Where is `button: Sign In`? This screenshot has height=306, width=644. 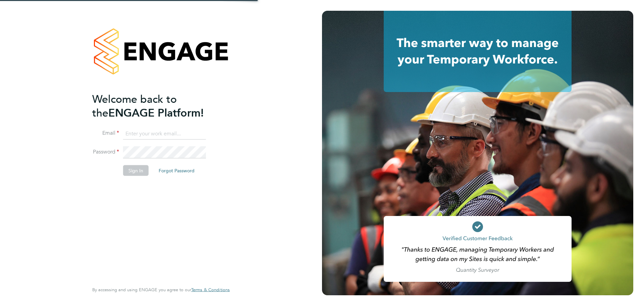 button: Sign In is located at coordinates (136, 170).